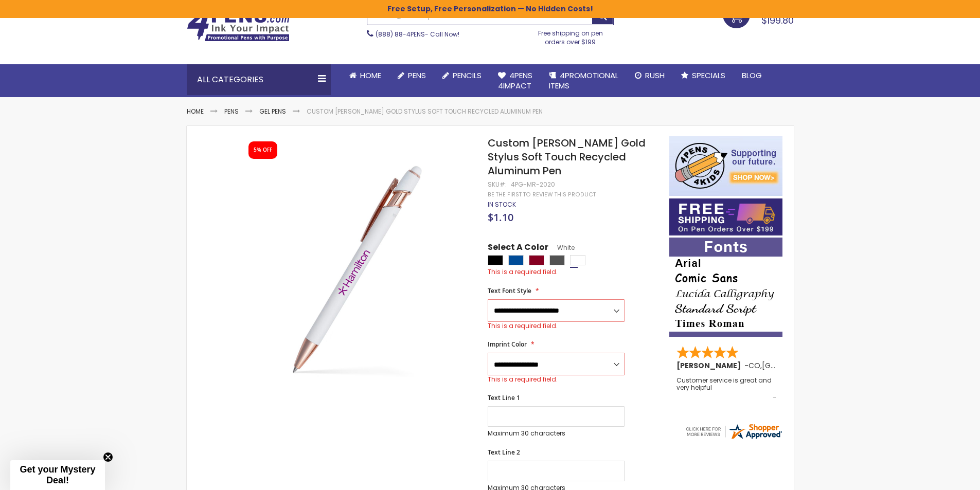  I want to click on a: Be the first to review this product, so click(541, 195).